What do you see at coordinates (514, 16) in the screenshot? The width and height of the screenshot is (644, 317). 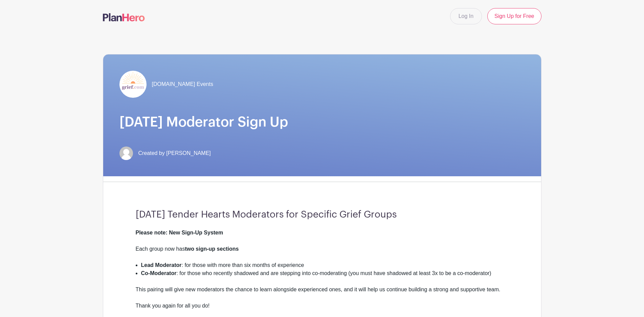 I see `a: Sign Up for Free` at bounding box center [514, 16].